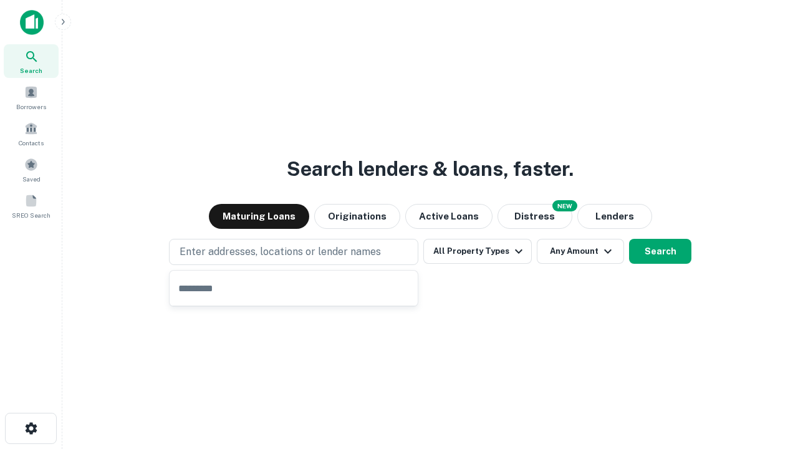 Image resolution: width=798 pixels, height=449 pixels. What do you see at coordinates (31, 97) in the screenshot?
I see `a: Borrowers` at bounding box center [31, 97].